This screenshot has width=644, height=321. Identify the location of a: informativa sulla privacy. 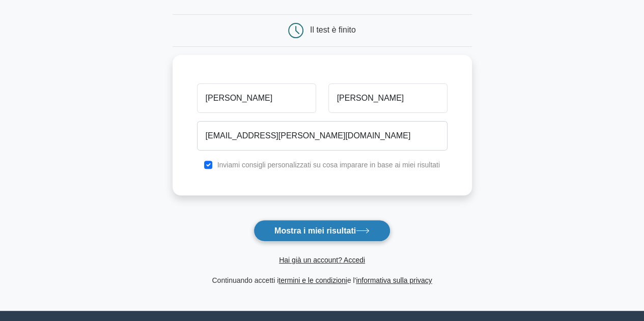
(394, 280).